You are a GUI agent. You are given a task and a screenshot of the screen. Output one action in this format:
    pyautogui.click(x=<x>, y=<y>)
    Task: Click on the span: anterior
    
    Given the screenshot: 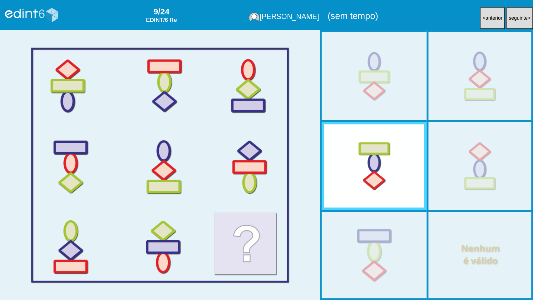 What is the action you would take?
    pyautogui.click(x=494, y=18)
    